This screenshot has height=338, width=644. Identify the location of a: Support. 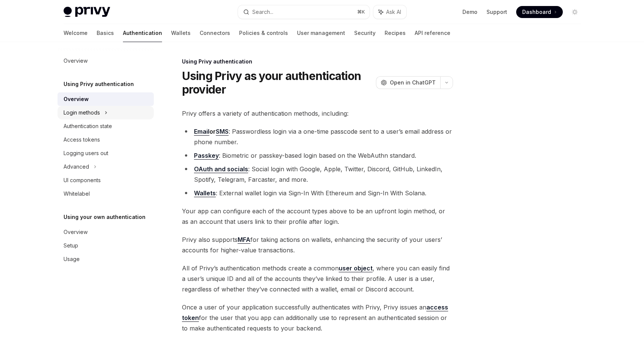
(496, 12).